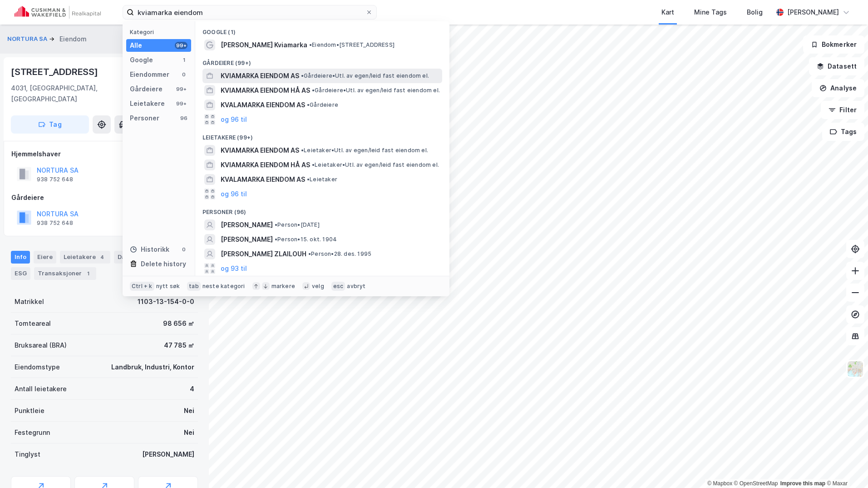 The height and width of the screenshot is (488, 868). I want to click on button: Analyse, so click(838, 88).